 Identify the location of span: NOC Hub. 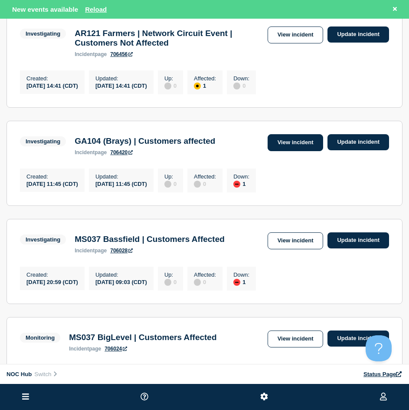
(19, 374).